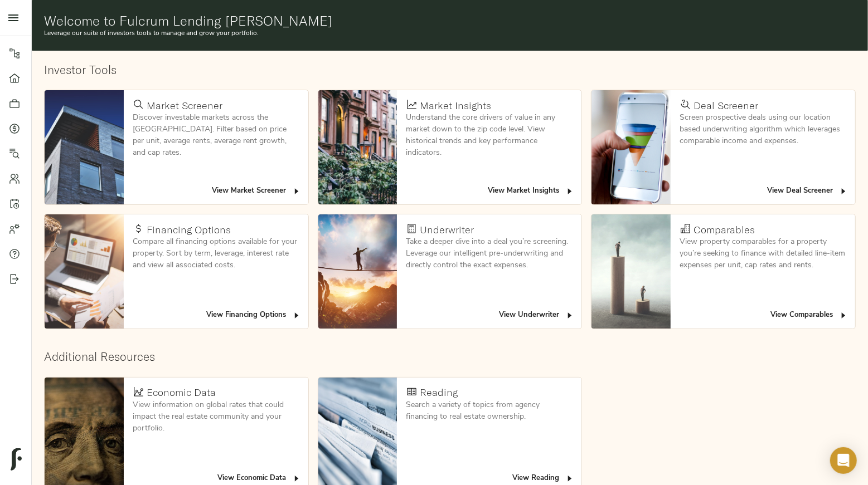 The height and width of the screenshot is (485, 868). Describe the element at coordinates (84, 147) in the screenshot. I see `img: Market Screener` at that location.